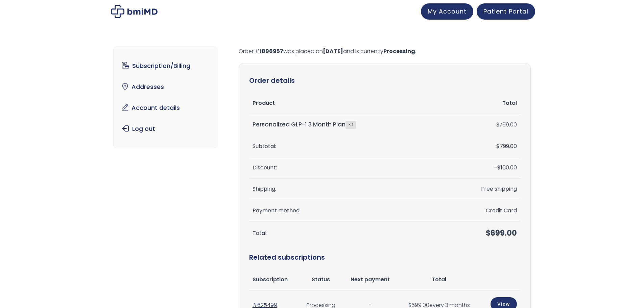  I want to click on h2: Order details, so click(385, 80).